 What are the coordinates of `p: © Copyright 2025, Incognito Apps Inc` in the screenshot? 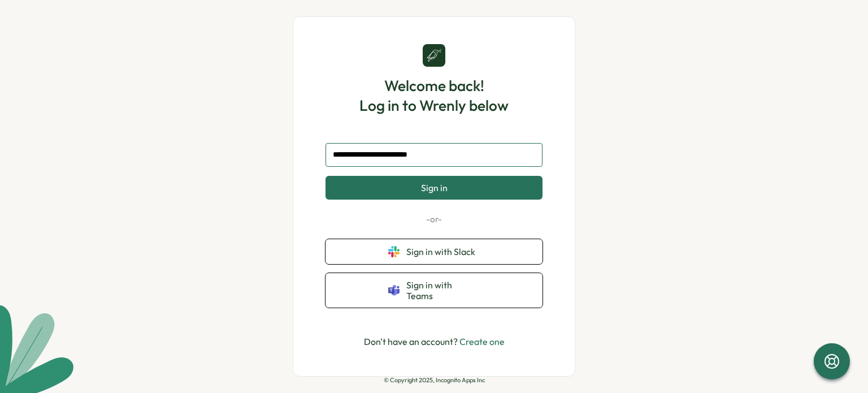 It's located at (434, 380).